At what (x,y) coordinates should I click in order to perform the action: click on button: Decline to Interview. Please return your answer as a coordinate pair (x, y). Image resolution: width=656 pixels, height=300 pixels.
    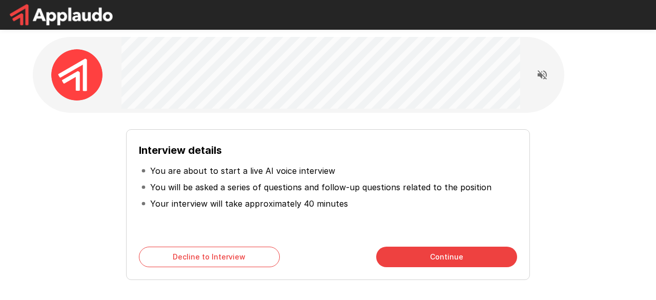
    Looking at the image, I should click on (209, 257).